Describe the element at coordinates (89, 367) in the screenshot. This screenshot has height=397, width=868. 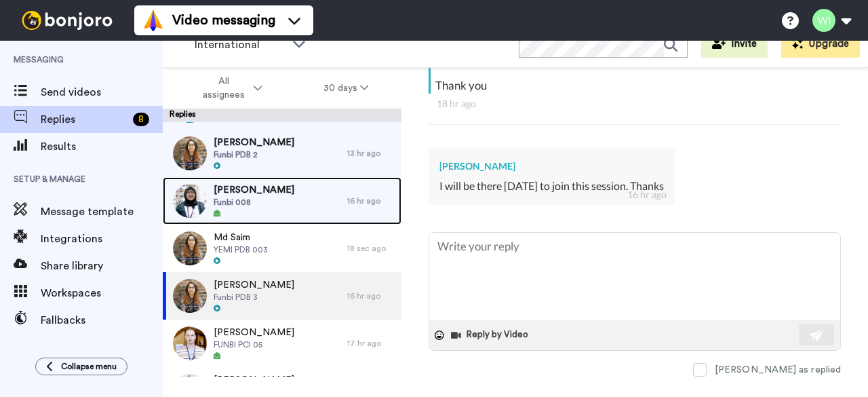
I see `span: Collapse menu` at that location.